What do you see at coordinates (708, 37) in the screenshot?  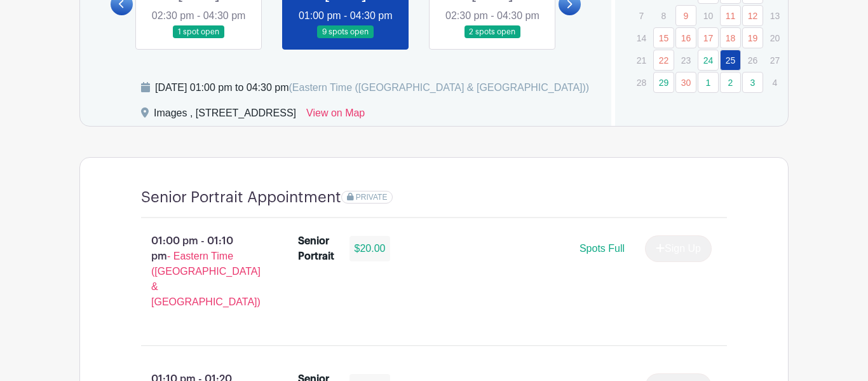 I see `a: 17` at bounding box center [708, 37].